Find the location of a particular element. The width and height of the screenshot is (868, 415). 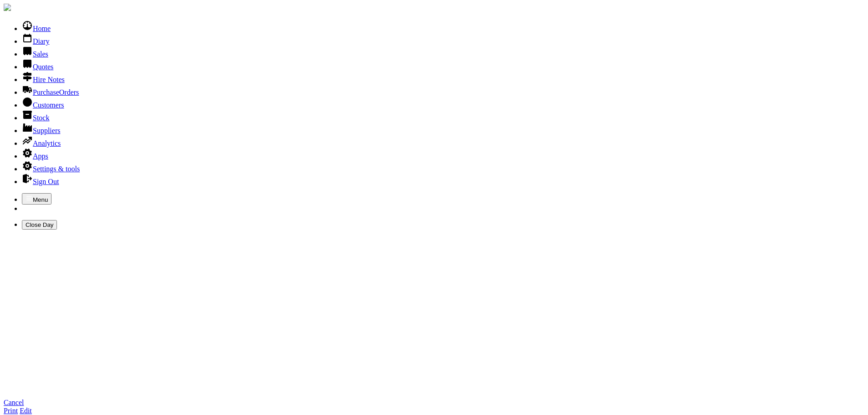

a: Stock is located at coordinates (35, 117).